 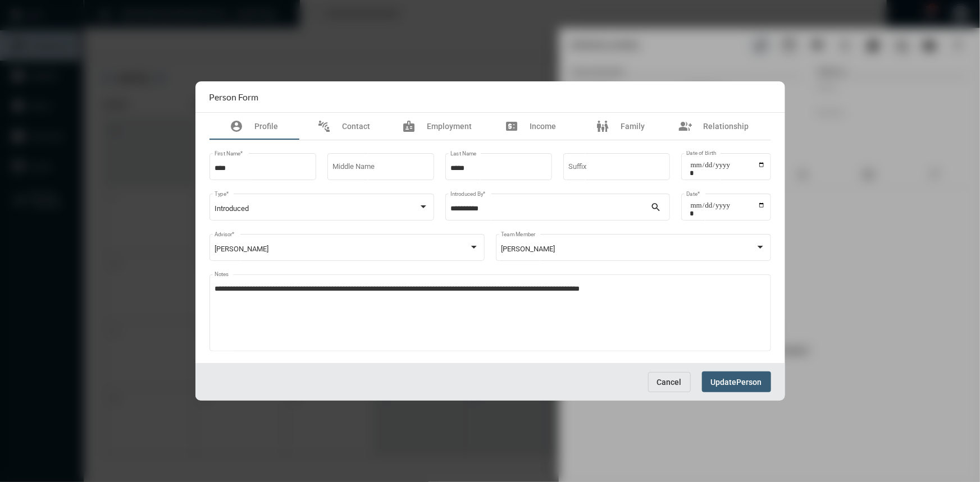 I want to click on span: Person, so click(x=749, y=382).